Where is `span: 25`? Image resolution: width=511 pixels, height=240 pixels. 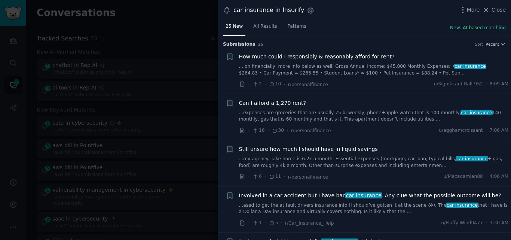
span: 25 is located at coordinates (261, 44).